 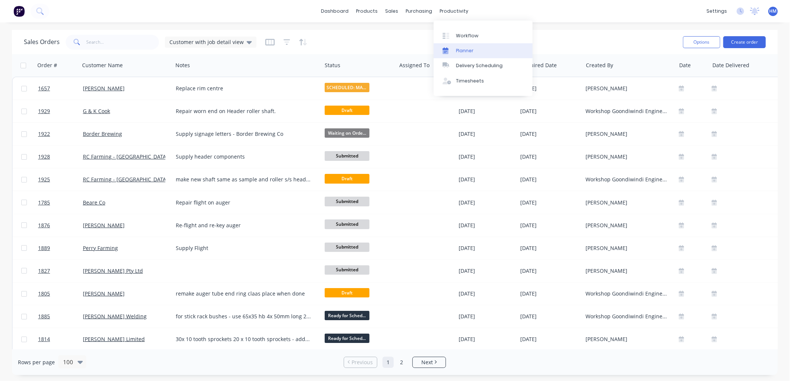 What do you see at coordinates (42, 42) in the screenshot?
I see `h1: Sales Orders` at bounding box center [42, 42].